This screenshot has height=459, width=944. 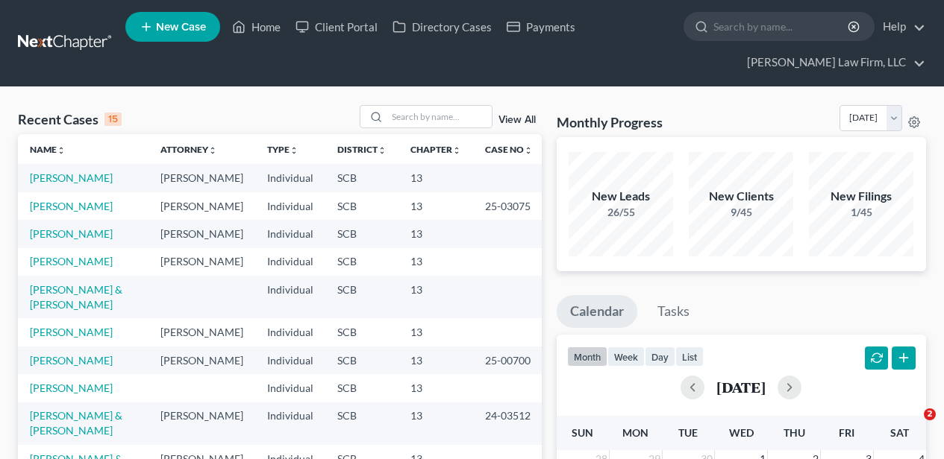 I want to click on a: Help, so click(x=900, y=27).